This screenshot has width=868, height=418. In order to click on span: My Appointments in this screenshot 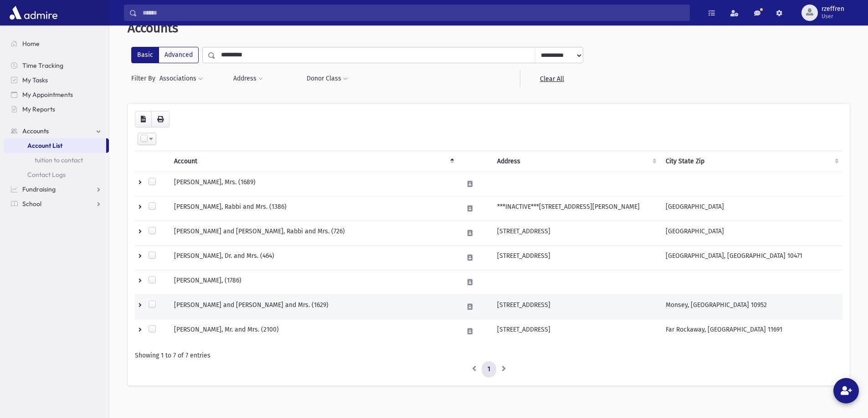, I will do `click(47, 95)`.